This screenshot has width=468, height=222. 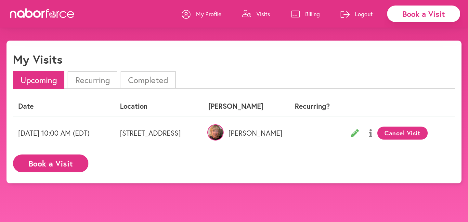 What do you see at coordinates (424, 14) in the screenshot?
I see `div: Book a Visit` at bounding box center [424, 14].